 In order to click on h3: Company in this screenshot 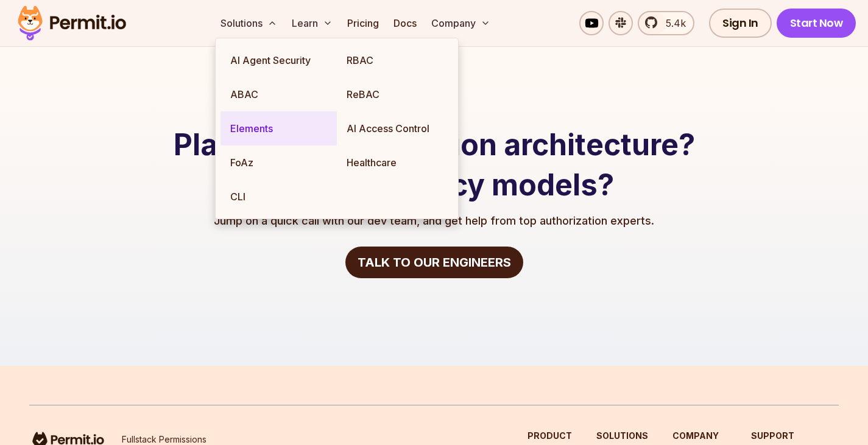, I will do `click(699, 436)`.